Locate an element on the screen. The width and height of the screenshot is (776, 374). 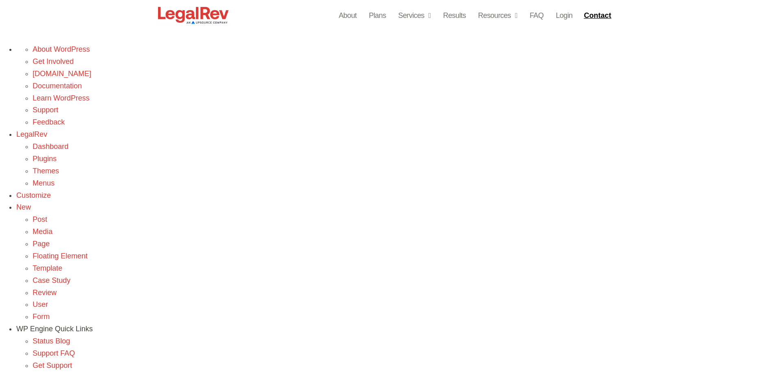
a: Get Involved is located at coordinates (53, 61).